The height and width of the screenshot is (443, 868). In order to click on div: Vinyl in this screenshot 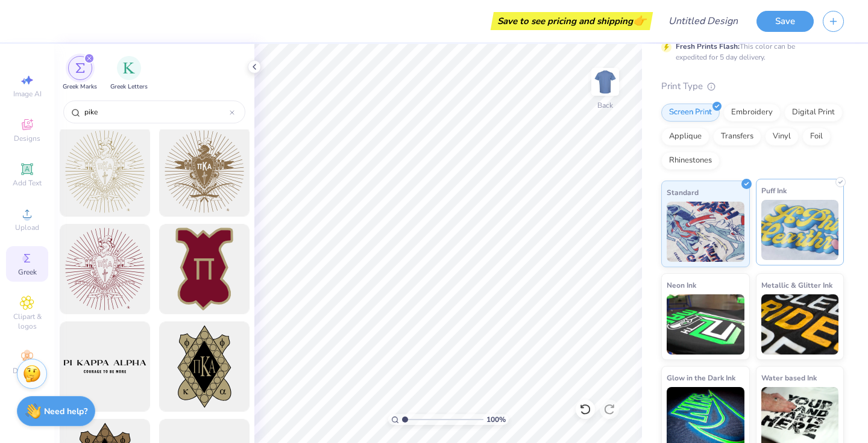, I will do `click(782, 137)`.